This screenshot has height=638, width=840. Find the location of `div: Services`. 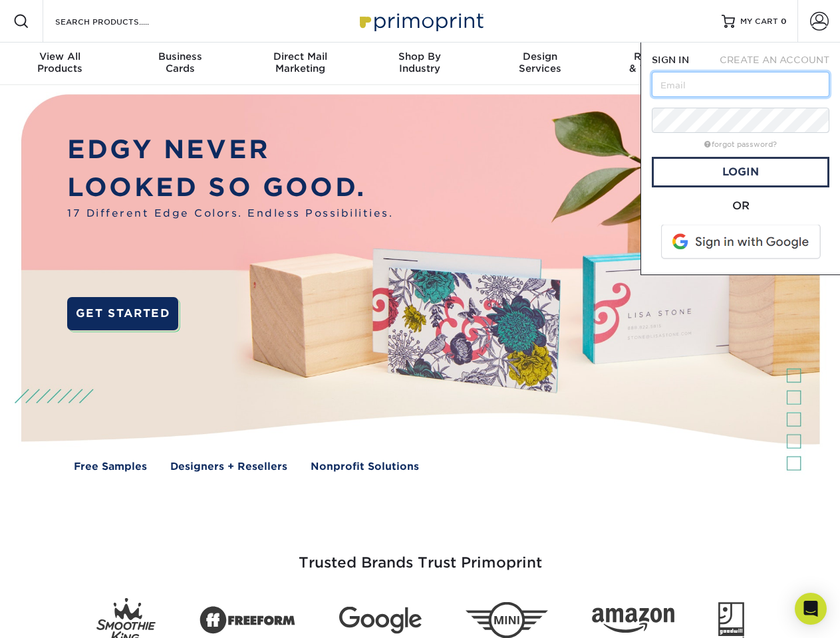

div: Services is located at coordinates (540, 63).